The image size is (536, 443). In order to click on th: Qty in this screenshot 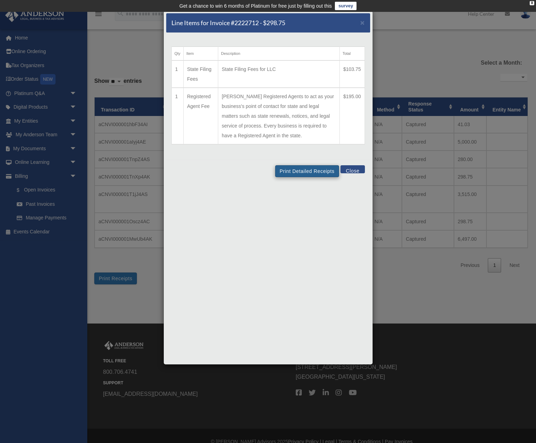, I will do `click(177, 54)`.